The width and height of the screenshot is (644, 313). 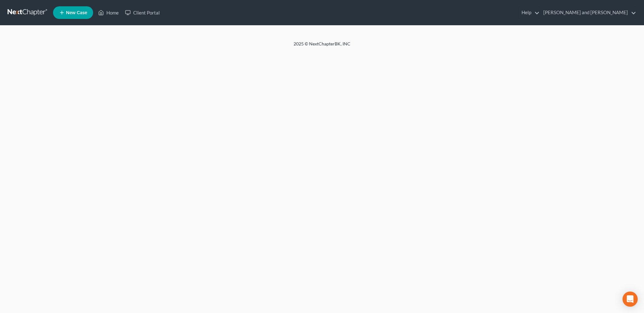 What do you see at coordinates (529, 12) in the screenshot?
I see `a: Help` at bounding box center [529, 12].